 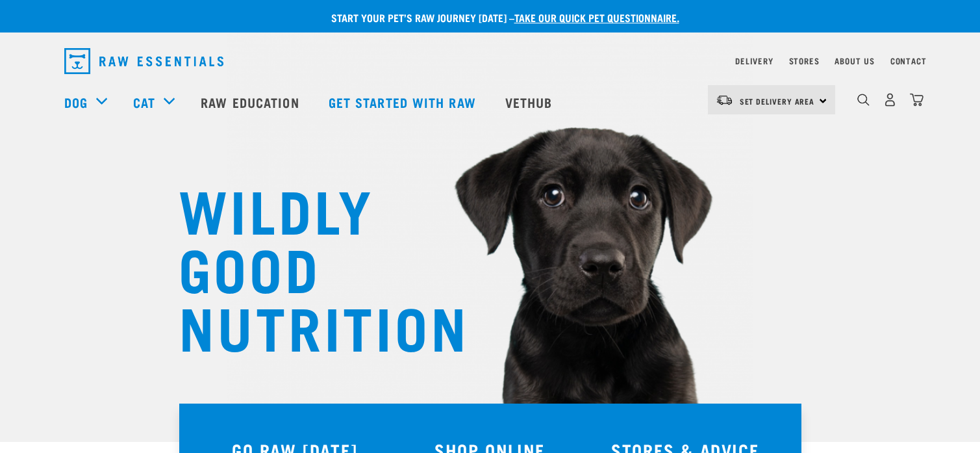 I want to click on img: Raw Essentials Logo, so click(x=143, y=61).